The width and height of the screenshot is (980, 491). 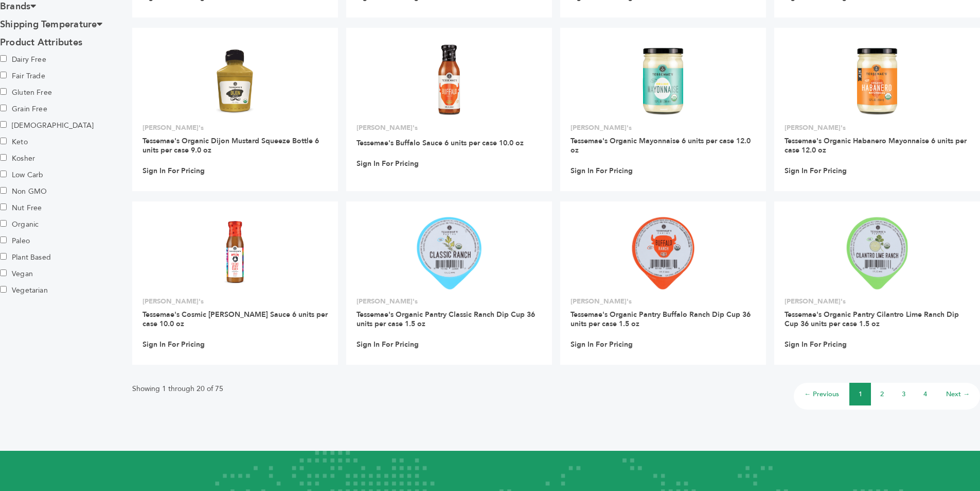 I want to click on a: 3, so click(x=904, y=394).